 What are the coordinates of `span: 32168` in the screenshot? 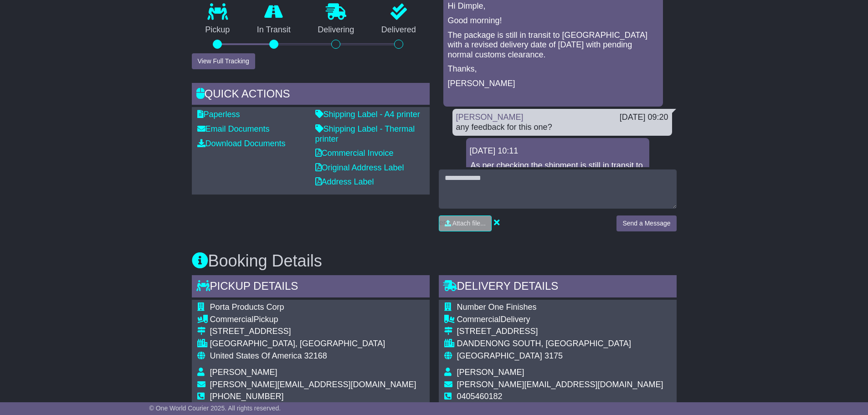 It's located at (316, 356).